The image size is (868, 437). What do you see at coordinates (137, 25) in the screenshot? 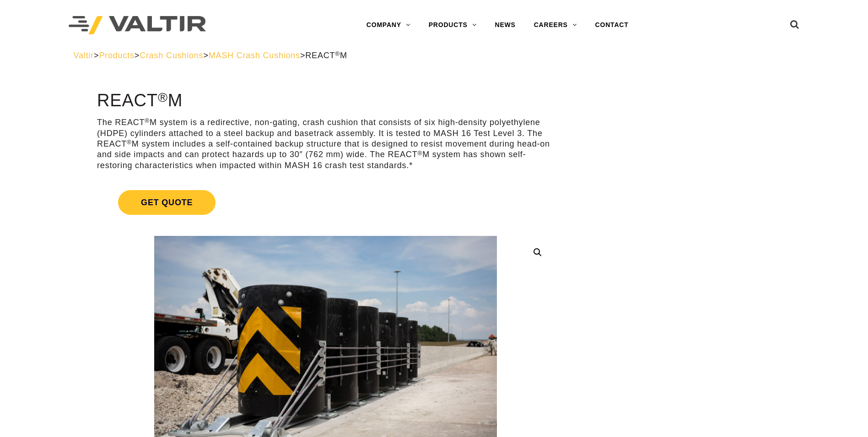
I see `img: Valtir` at bounding box center [137, 25].